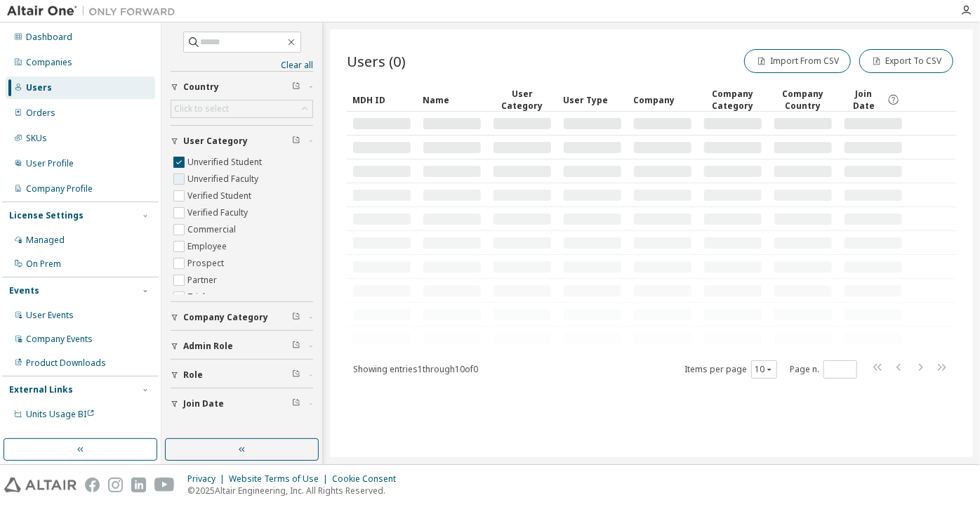  I want to click on button: User Category, so click(242, 141).